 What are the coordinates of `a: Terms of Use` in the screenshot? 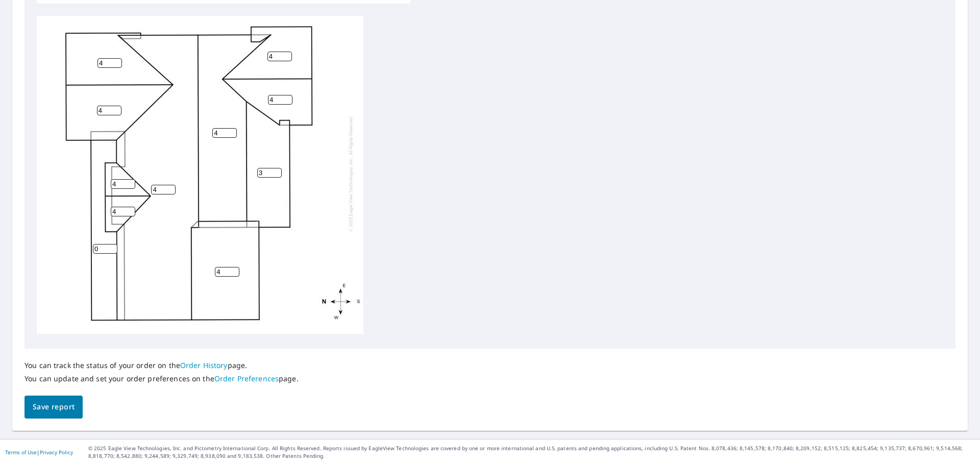 It's located at (21, 453).